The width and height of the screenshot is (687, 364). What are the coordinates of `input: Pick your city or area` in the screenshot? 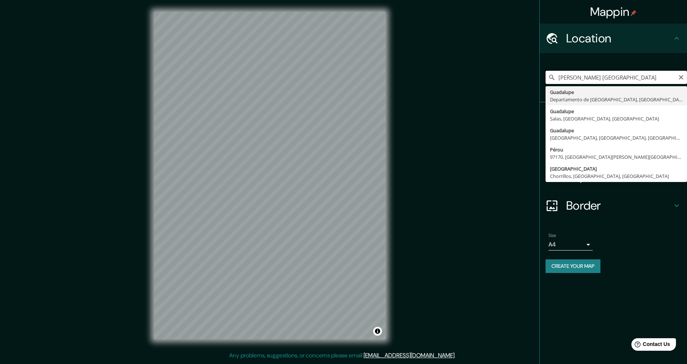 It's located at (616, 77).